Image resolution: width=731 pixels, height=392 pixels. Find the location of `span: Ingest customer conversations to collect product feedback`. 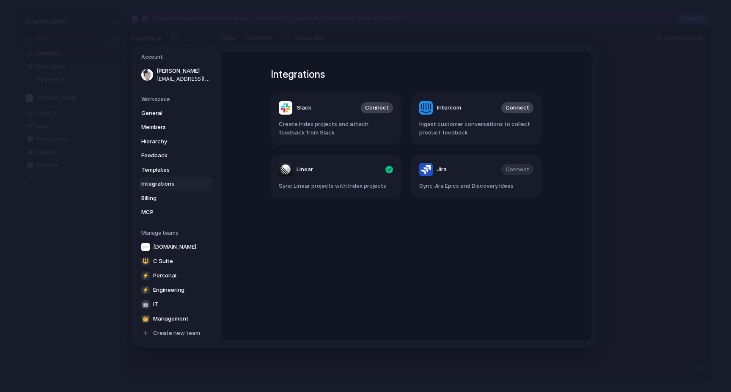

span: Ingest customer conversations to collect product feedback is located at coordinates (476, 128).